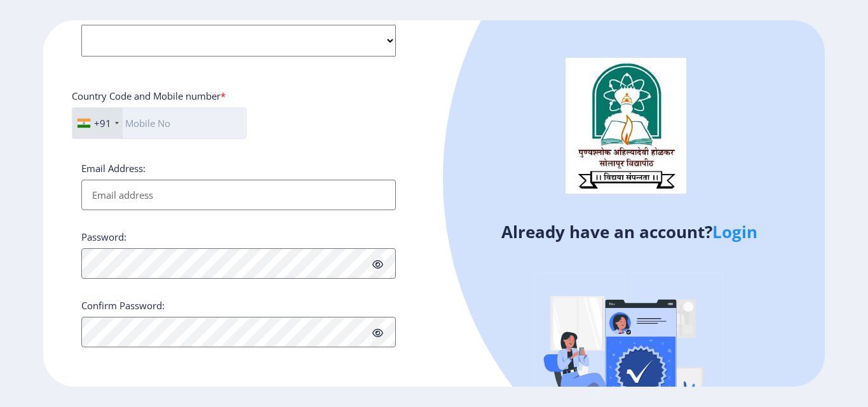 Image resolution: width=868 pixels, height=407 pixels. Describe the element at coordinates (104, 237) in the screenshot. I see `label: Password:` at that location.